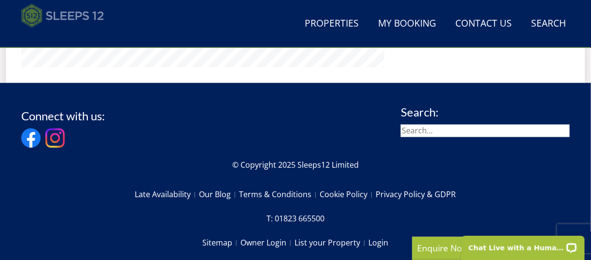 This screenshot has width=591, height=260. Describe the element at coordinates (348, 195) in the screenshot. I see `a: Cookie Policy` at that location.